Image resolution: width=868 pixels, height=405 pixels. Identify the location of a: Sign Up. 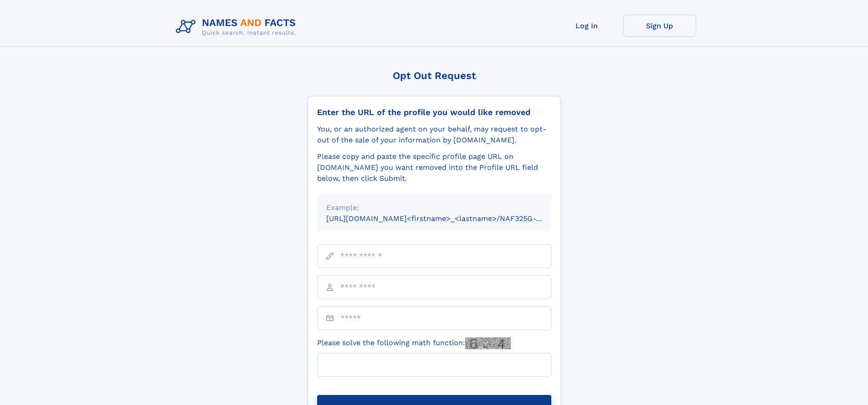
(660, 25).